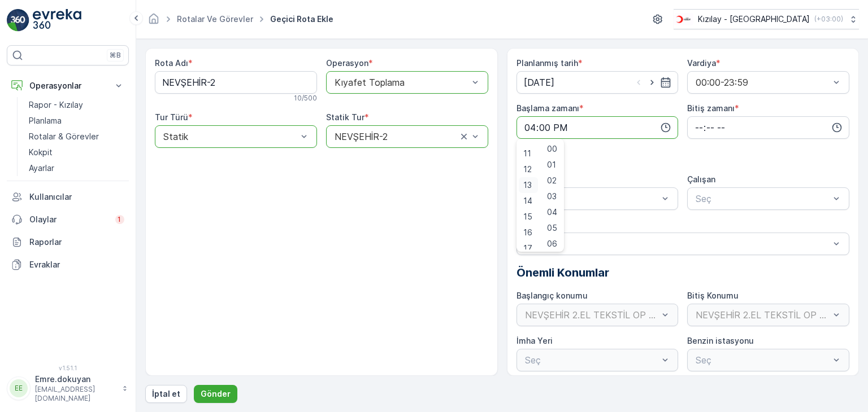  I want to click on label: Çalışan, so click(701, 179).